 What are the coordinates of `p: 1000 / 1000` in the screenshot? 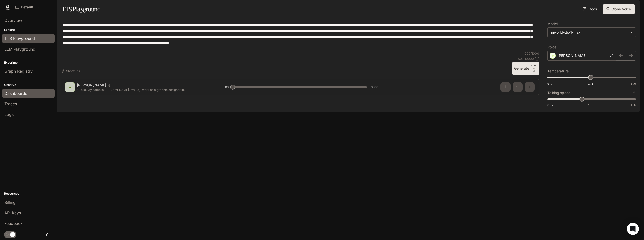 It's located at (531, 53).